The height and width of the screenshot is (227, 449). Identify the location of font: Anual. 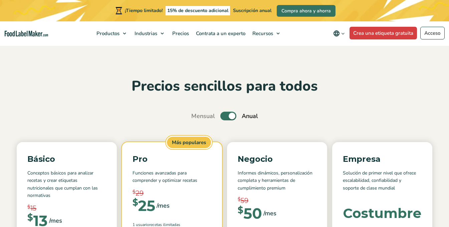
(250, 116).